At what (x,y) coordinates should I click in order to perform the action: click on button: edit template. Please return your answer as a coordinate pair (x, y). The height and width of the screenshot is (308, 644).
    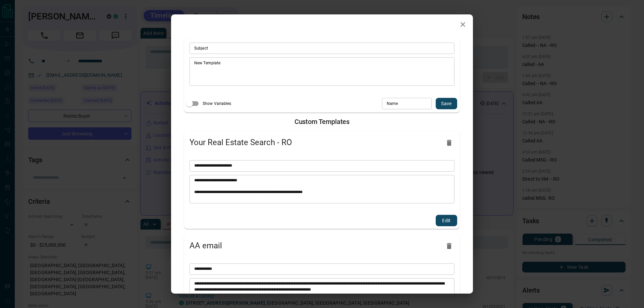
    Looking at the image, I should click on (446, 220).